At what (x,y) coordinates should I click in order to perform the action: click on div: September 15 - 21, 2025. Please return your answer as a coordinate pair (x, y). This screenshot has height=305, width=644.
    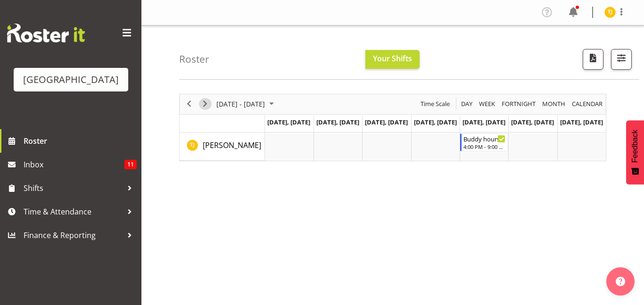
    Looking at the image, I should click on (246, 104).